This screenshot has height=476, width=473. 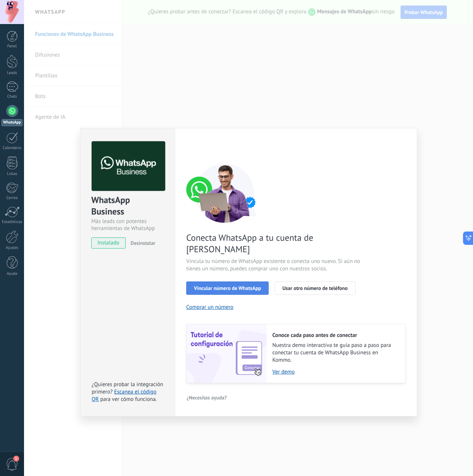 What do you see at coordinates (12, 222) in the screenshot?
I see `div: Estadísticas` at bounding box center [12, 222].